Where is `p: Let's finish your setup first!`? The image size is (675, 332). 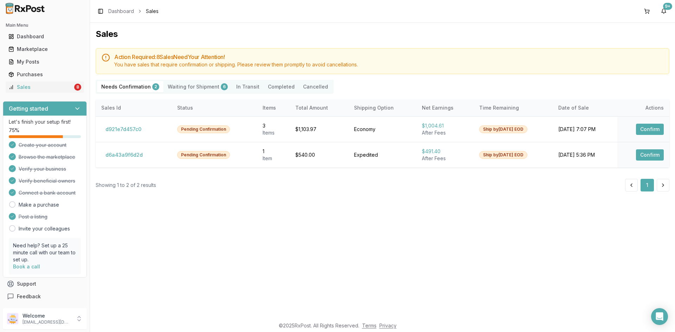 p: Let's finish your setup first! is located at coordinates (45, 122).